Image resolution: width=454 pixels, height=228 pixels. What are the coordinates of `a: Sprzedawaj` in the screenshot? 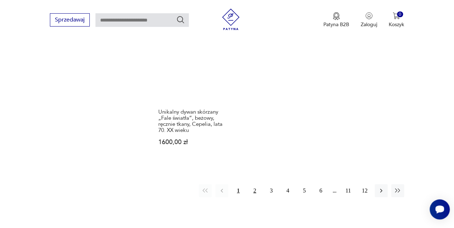 It's located at (70, 20).